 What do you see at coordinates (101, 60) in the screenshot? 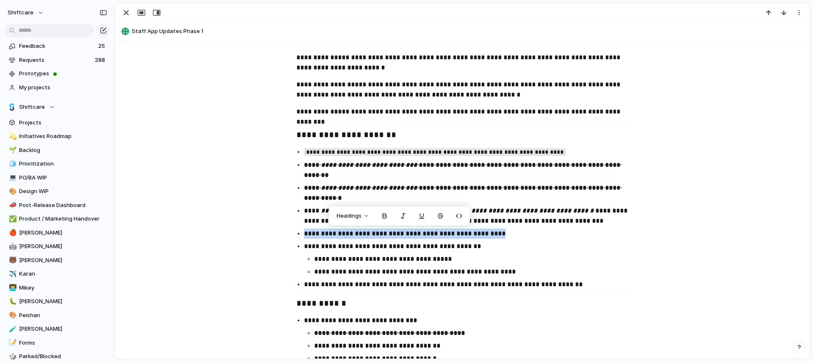
I see `span: 288` at bounding box center [101, 60].